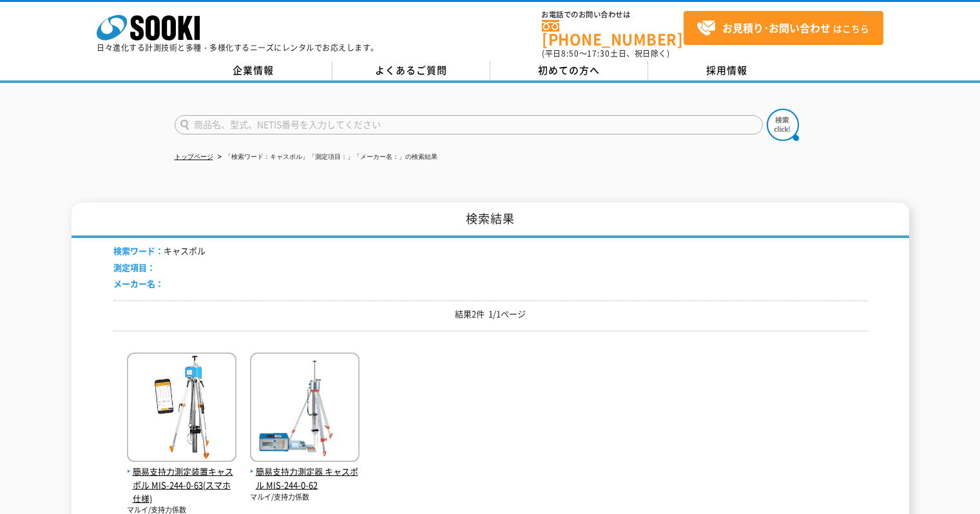 The width and height of the screenshot is (980, 514). What do you see at coordinates (253, 71) in the screenshot?
I see `a: 企業情報` at bounding box center [253, 71].